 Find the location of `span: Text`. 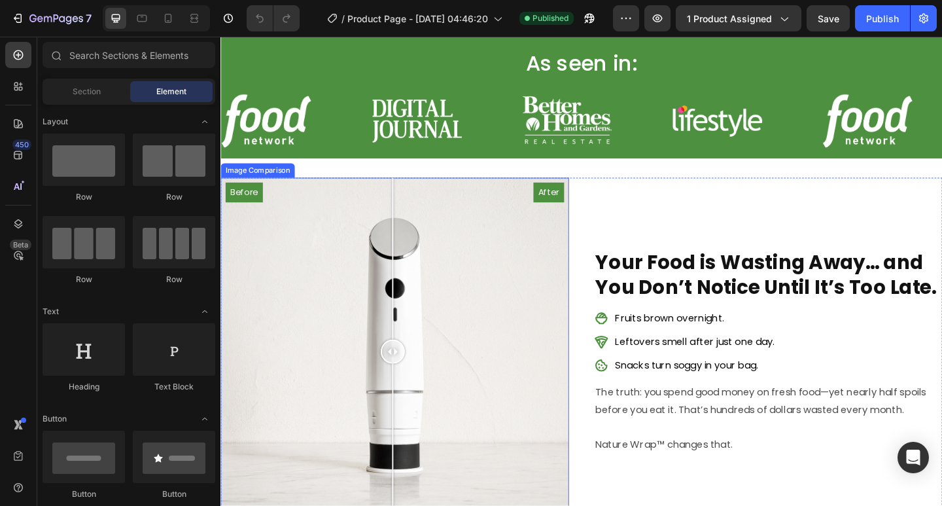

span: Text is located at coordinates (50, 311).